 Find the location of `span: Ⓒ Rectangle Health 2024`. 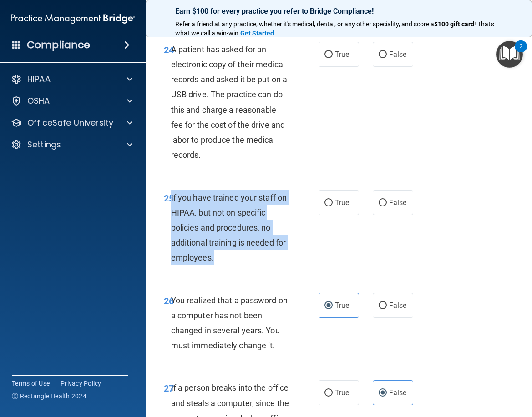

span: Ⓒ Rectangle Health 2024 is located at coordinates (49, 396).